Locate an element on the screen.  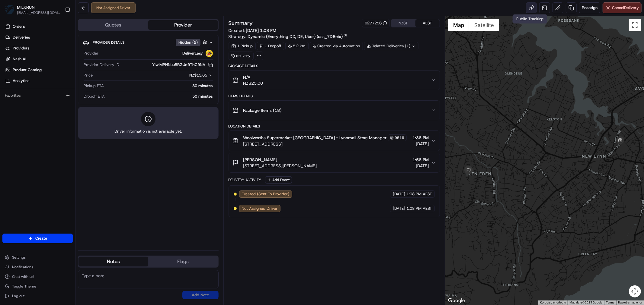
button: Chat with us! is located at coordinates (38, 277).